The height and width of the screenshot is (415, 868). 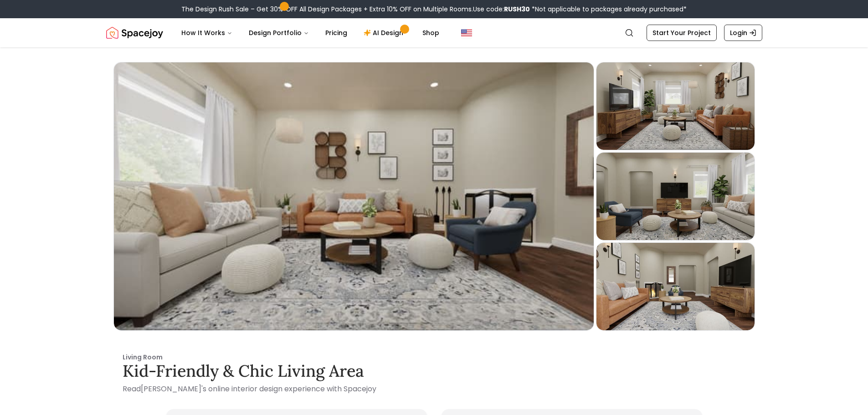 What do you see at coordinates (135, 32) in the screenshot?
I see `a: Spacejoy` at bounding box center [135, 32].